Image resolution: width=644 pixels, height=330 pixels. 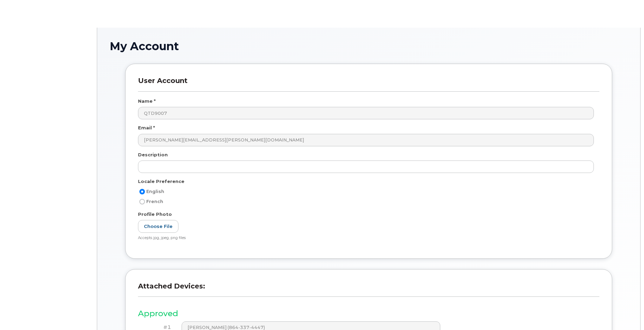 I want to click on label: Choose File, so click(x=158, y=226).